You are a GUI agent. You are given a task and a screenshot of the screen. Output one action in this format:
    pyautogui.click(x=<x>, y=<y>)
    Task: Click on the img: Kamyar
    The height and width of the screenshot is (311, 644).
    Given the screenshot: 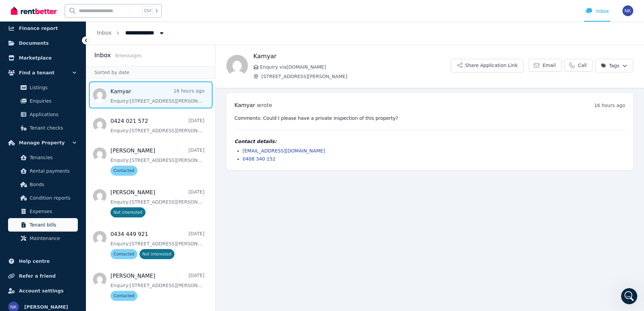 What is the action you would take?
    pyautogui.click(x=237, y=65)
    